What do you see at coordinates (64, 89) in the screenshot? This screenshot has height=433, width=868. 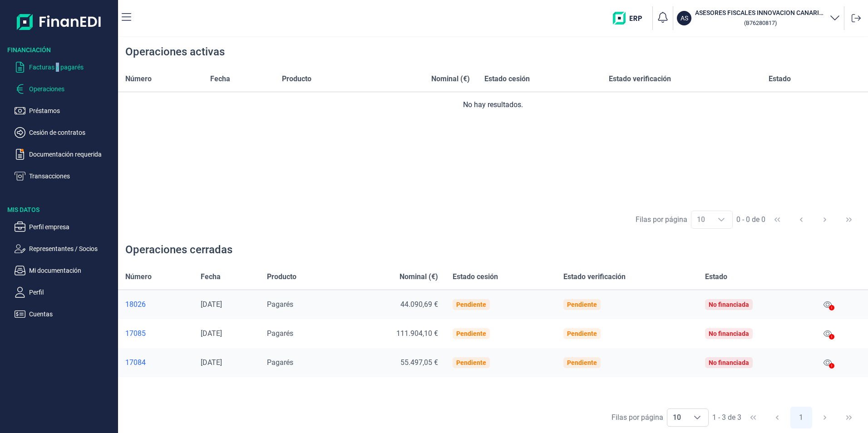 I see `button: Operaciones` at bounding box center [64, 89].